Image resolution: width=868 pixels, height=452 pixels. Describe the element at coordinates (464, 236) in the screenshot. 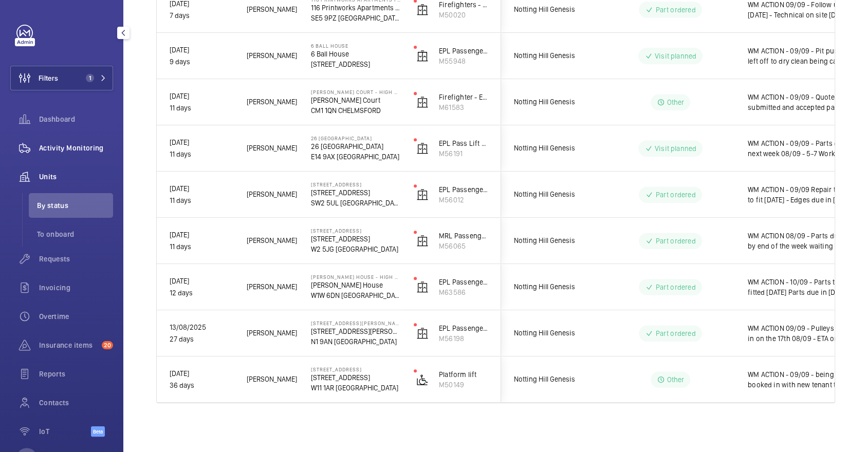

I see `p: MRL Passenger Lift SELE` at that location.